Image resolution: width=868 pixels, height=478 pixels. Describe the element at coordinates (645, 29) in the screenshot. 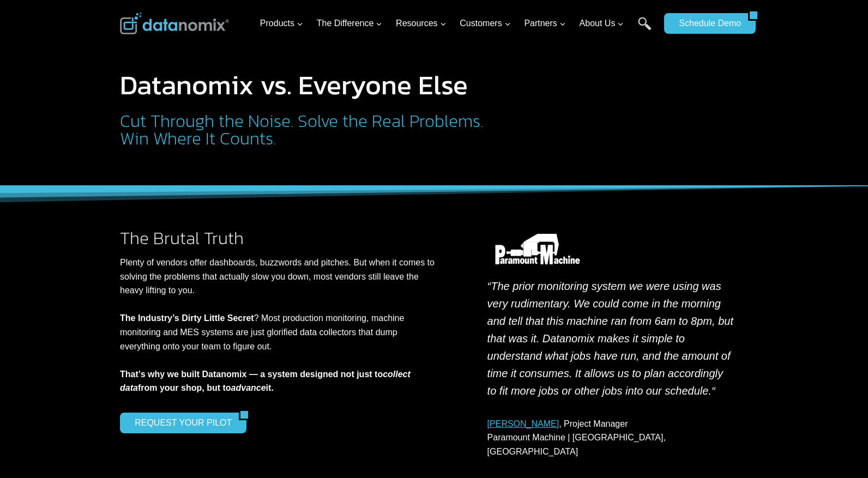

I see `a: Search` at that location.